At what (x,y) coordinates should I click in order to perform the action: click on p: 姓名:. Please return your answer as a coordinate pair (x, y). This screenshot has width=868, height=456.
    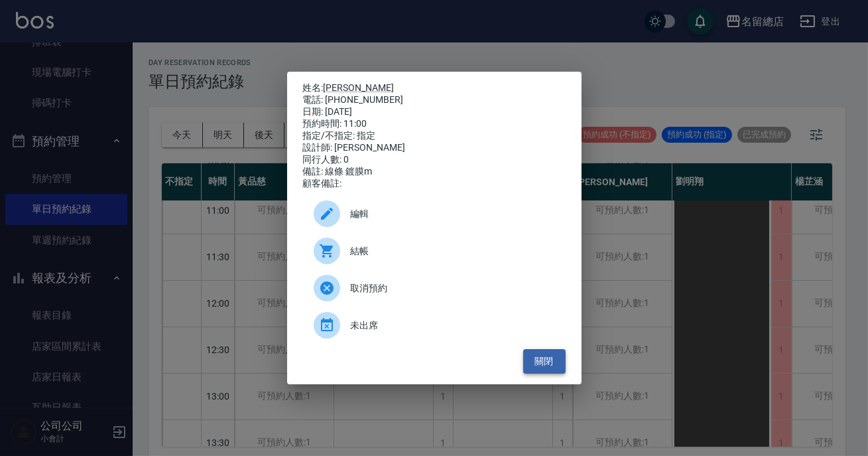
    Looking at the image, I should click on (434, 89).